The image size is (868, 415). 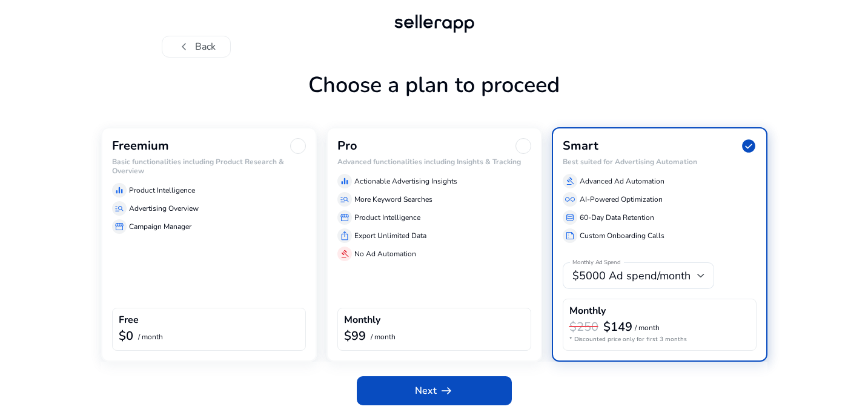 What do you see at coordinates (406, 181) in the screenshot?
I see `p: Actionable Advertising Insights` at bounding box center [406, 181].